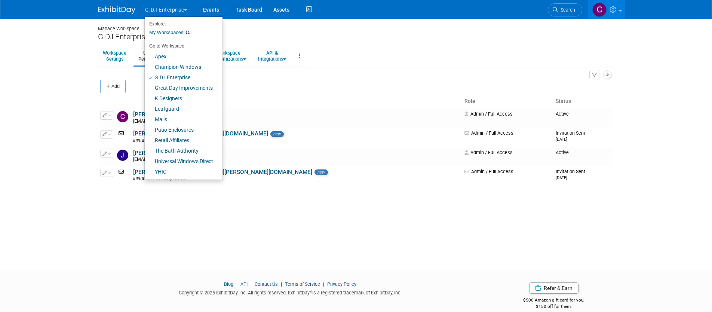 The image size is (712, 312). Describe the element at coordinates (583, 101) in the screenshot. I see `th: Status` at that location.